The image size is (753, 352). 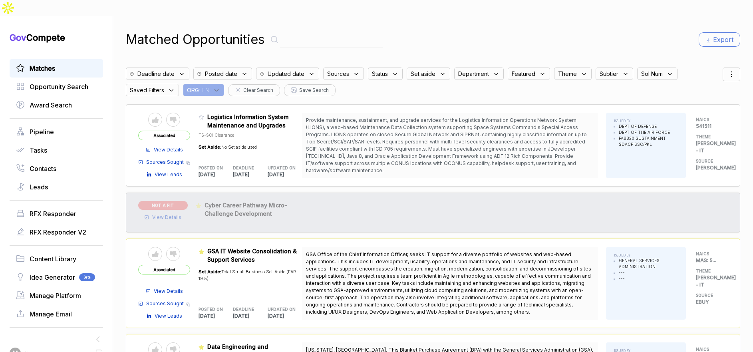 What do you see at coordinates (56, 232) in the screenshot?
I see `a: RFX Responder V2` at bounding box center [56, 232].